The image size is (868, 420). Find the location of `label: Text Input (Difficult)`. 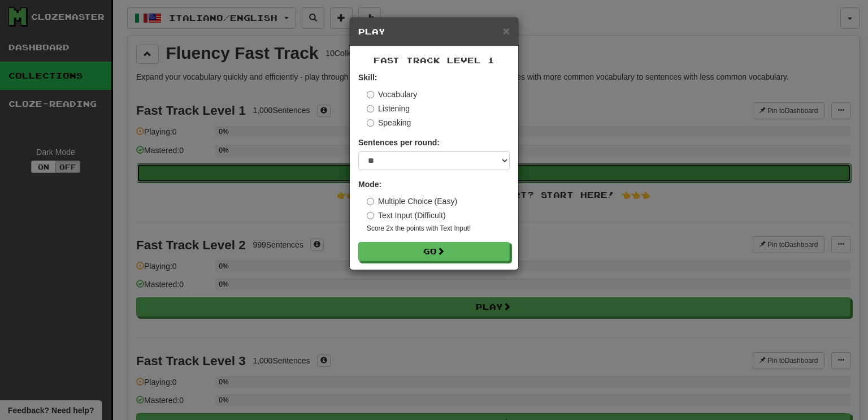

label: Text Input (Difficult) is located at coordinates (407, 215).